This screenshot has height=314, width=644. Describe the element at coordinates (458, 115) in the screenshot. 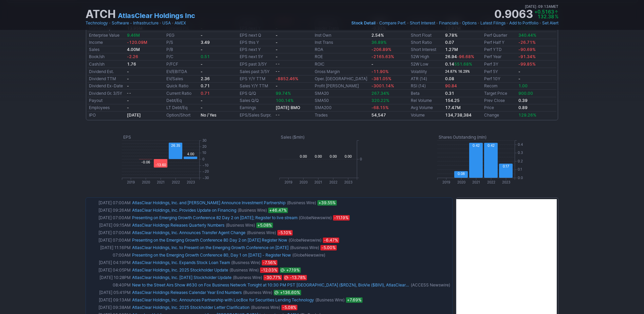

I see `b: 134,738,384` at that location.